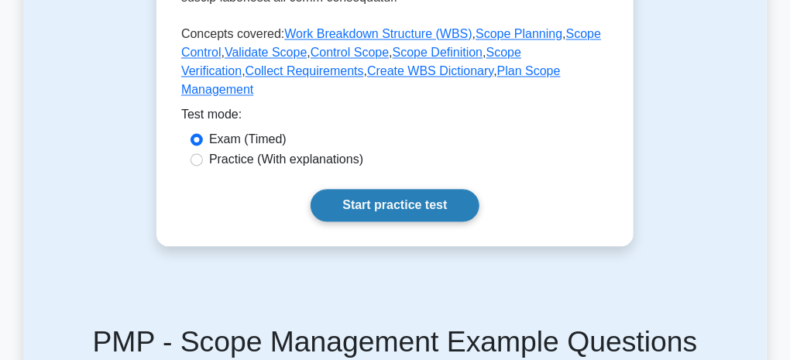 The image size is (790, 360). I want to click on a: Collect Requirements, so click(304, 71).